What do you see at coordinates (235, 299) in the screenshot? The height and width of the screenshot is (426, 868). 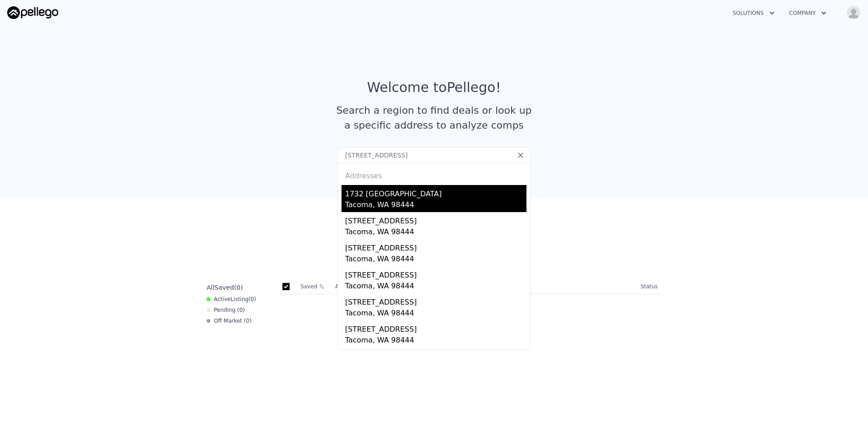 I see `span: Active ( 0 )` at bounding box center [235, 299].